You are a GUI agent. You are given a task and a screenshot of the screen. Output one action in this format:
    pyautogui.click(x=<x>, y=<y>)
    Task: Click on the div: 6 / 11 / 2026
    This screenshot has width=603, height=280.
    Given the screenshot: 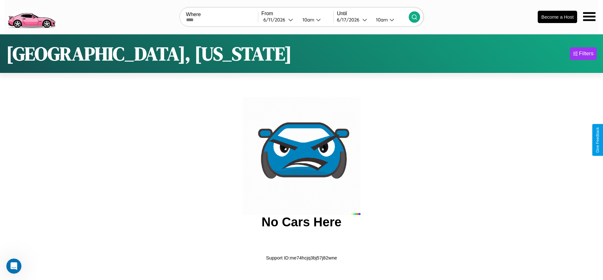 What is the action you would take?
    pyautogui.click(x=276, y=20)
    